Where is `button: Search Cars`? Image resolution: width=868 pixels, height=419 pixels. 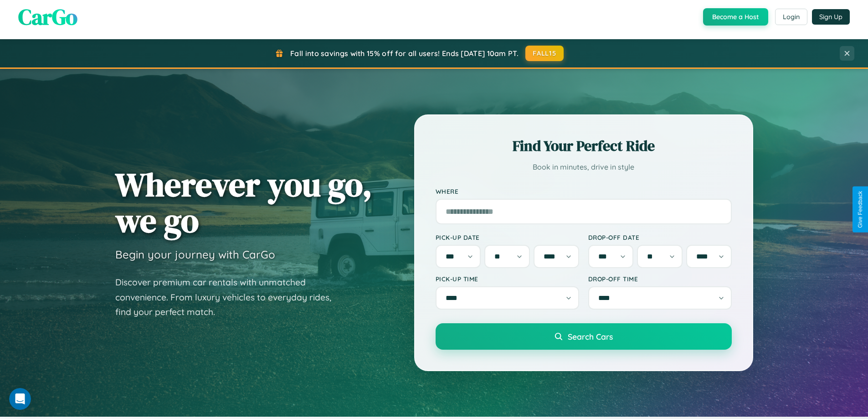
button: Search Cars is located at coordinates (584, 336).